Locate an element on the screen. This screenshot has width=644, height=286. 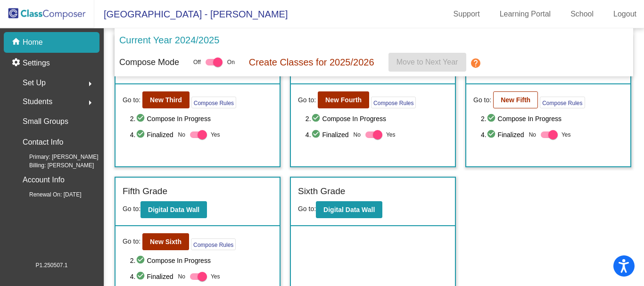
span: Set Up is located at coordinates (34, 83).